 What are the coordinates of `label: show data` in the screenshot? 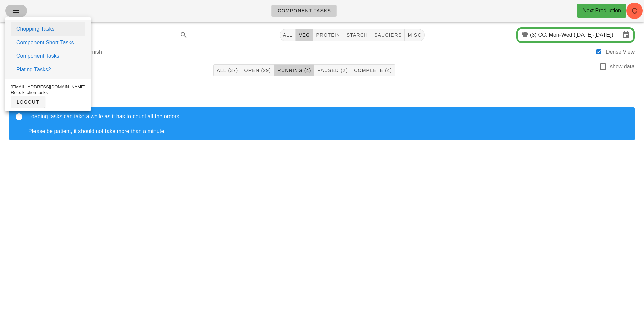 It's located at (622, 67).